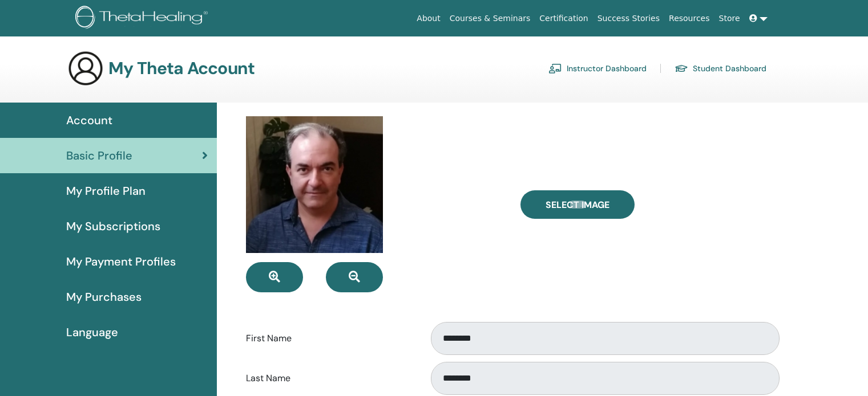  Describe the element at coordinates (181, 69) in the screenshot. I see `h3: My Theta Account` at that location.